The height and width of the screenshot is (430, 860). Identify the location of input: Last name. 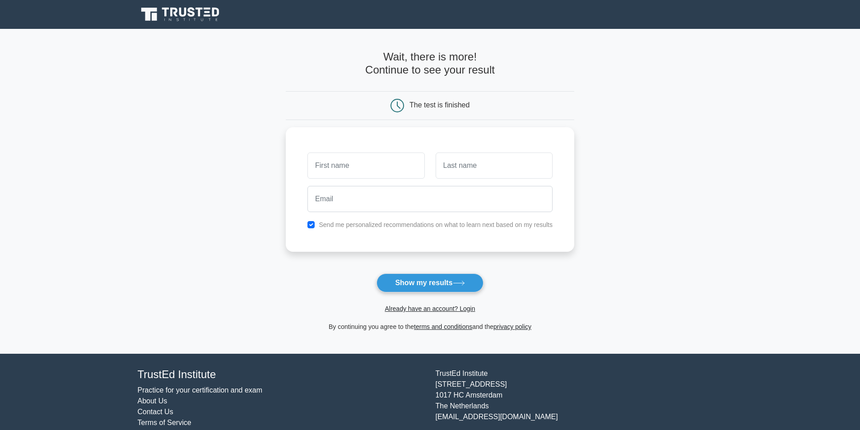
(494, 166).